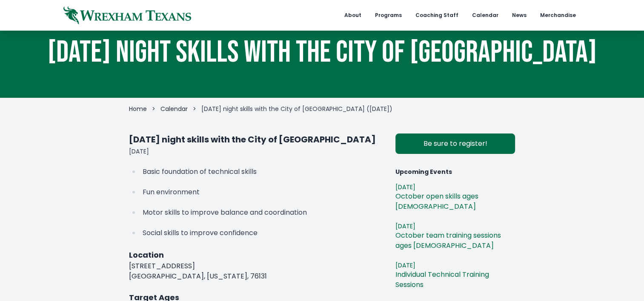 Image resolution: width=644 pixels, height=301 pixels. Describe the element at coordinates (255, 255) in the screenshot. I see `h3: Location` at that location.